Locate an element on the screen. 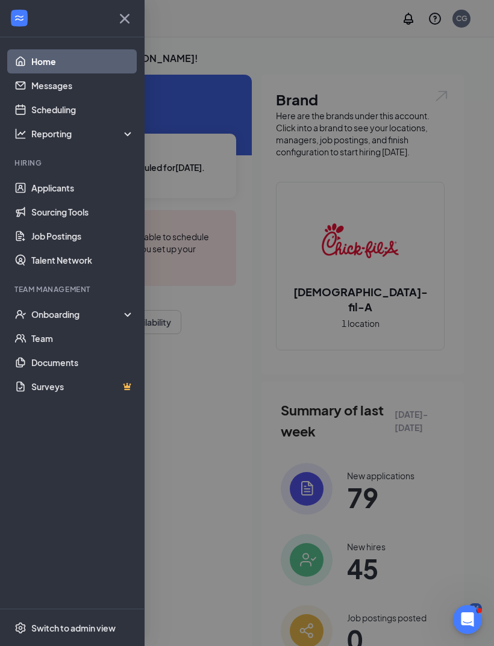 This screenshot has height=646, width=494. svg: Analysis is located at coordinates (20, 134).